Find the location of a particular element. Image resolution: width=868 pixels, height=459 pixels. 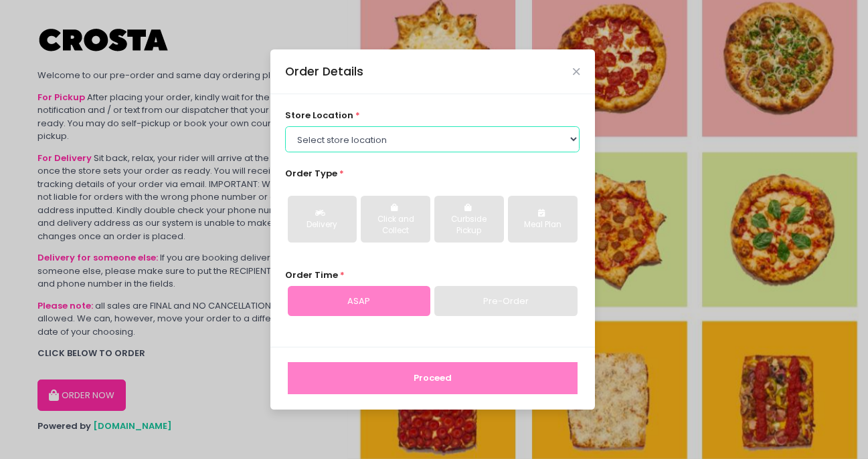

div: Curbside Pickup is located at coordinates (468, 225).